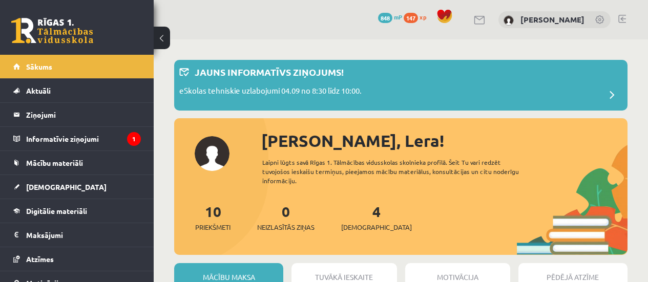 The height and width of the screenshot is (282, 648). I want to click on a: Jauns informatīvs ziņojums! eSkolas tehniskie uzlabojumi 04.09 no 8:30 līdz 10:00., so click(400, 85).